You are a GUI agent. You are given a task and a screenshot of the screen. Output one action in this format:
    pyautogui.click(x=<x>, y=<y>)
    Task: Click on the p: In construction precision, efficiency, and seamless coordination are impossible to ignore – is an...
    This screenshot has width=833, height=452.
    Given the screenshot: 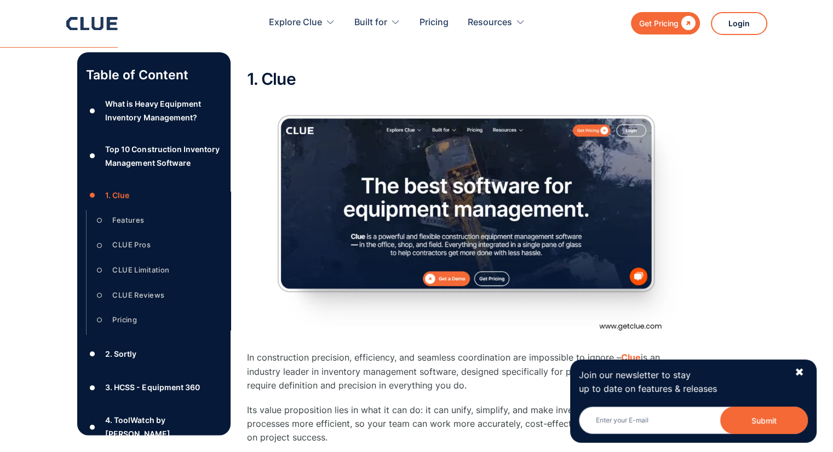 What is the action you would take?
    pyautogui.click(x=466, y=372)
    